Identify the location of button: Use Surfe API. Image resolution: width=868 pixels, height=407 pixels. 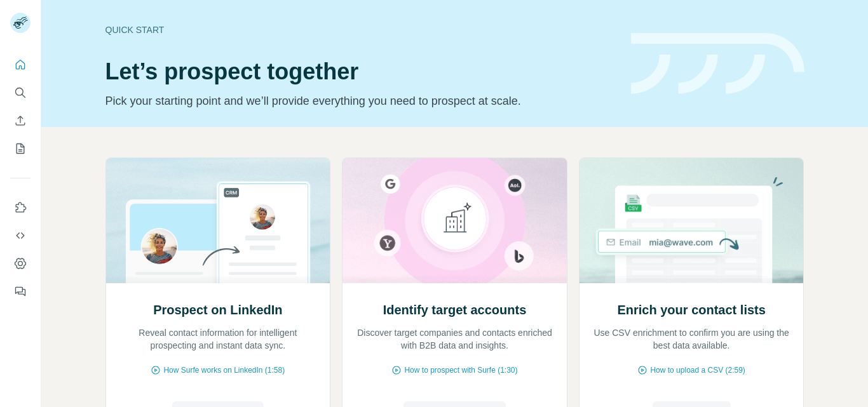
(21, 235).